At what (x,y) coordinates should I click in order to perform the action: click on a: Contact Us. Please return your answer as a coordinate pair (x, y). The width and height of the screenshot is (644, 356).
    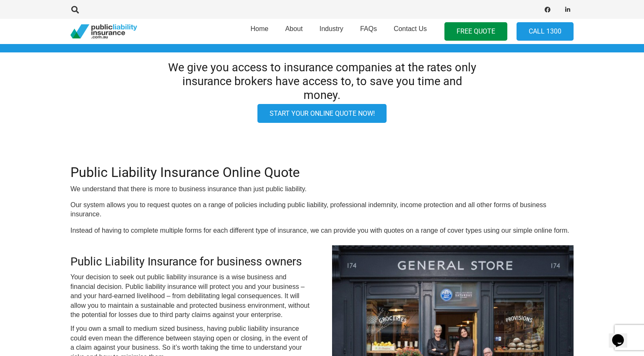
    Looking at the image, I should click on (410, 31).